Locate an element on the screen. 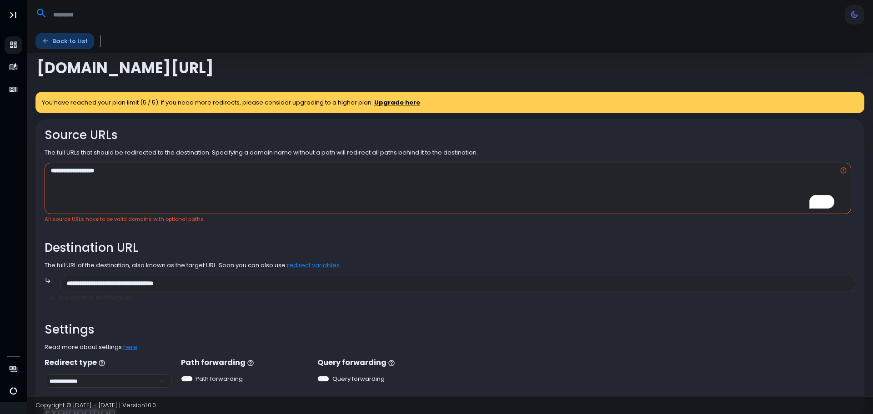 The height and width of the screenshot is (414, 873). h2: Destination URL is located at coordinates (450, 248).